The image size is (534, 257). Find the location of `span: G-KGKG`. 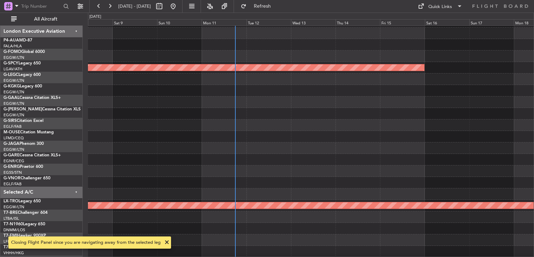

span: G-KGKG is located at coordinates (11, 86).